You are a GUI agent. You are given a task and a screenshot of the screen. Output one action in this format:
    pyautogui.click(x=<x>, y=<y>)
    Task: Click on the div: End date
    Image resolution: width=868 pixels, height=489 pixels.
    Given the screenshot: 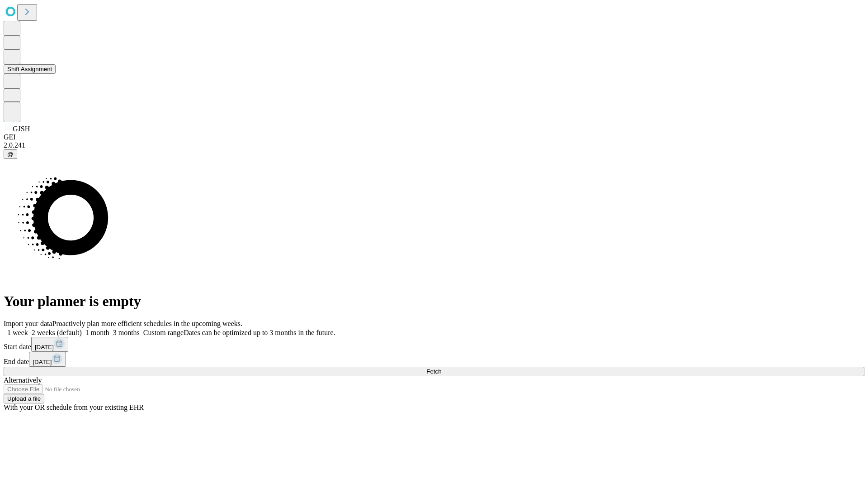 What is the action you would take?
    pyautogui.click(x=434, y=359)
    